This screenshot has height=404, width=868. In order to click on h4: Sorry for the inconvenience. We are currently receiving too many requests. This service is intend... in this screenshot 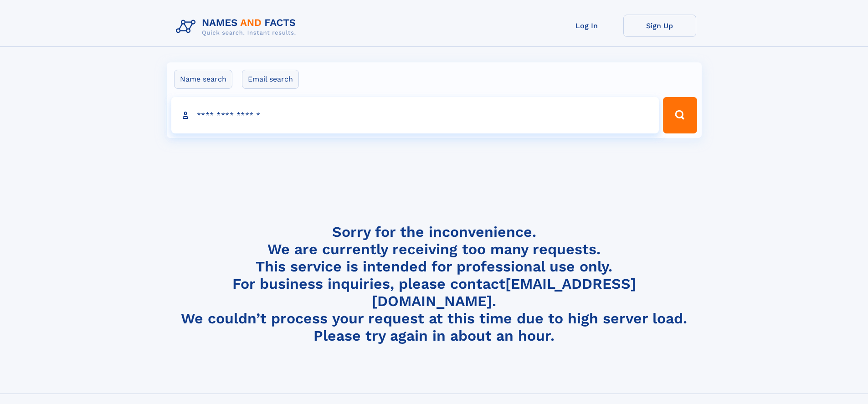, I will do `click(434, 284)`.